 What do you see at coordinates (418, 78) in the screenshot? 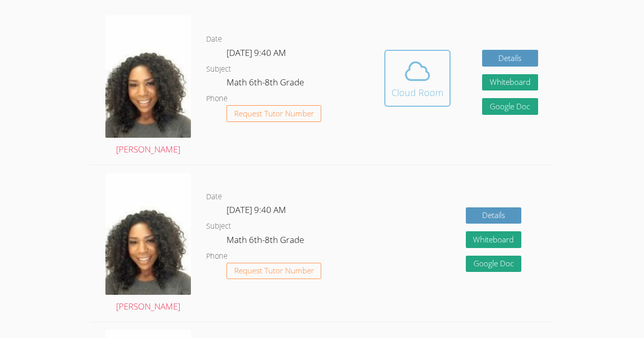
I see `button: Cloud Room` at bounding box center [418, 78].